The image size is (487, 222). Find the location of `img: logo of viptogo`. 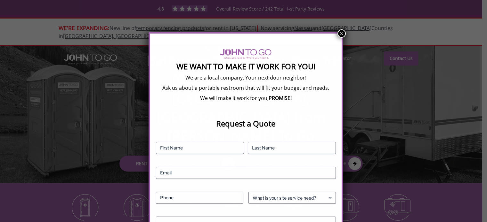

img: logo of viptogo is located at coordinates (245, 54).